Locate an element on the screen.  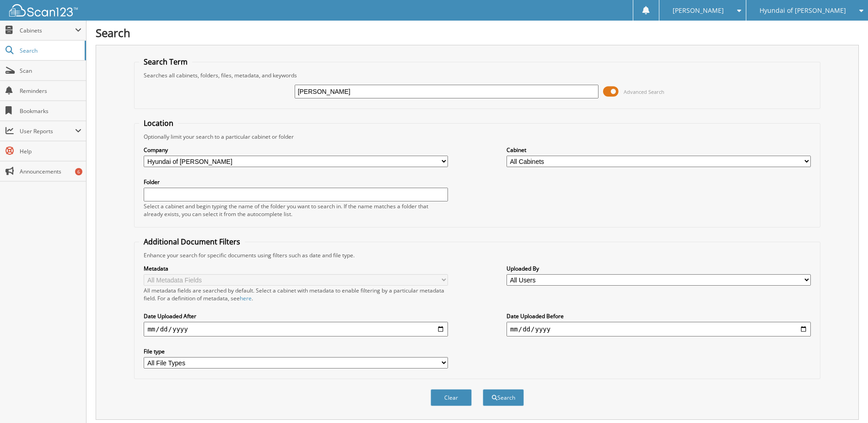
legend: Location is located at coordinates (158, 123).